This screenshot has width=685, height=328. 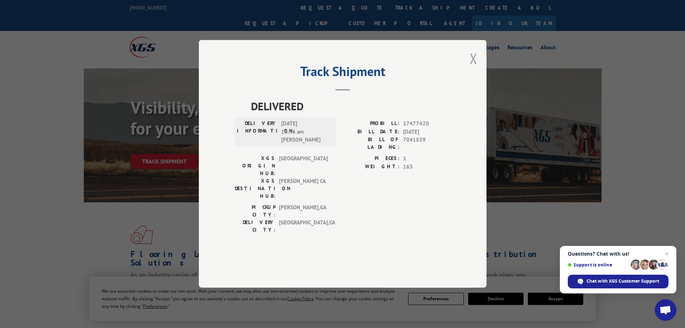 What do you see at coordinates (371, 124) in the screenshot?
I see `label: PROBILL:` at bounding box center [371, 124].